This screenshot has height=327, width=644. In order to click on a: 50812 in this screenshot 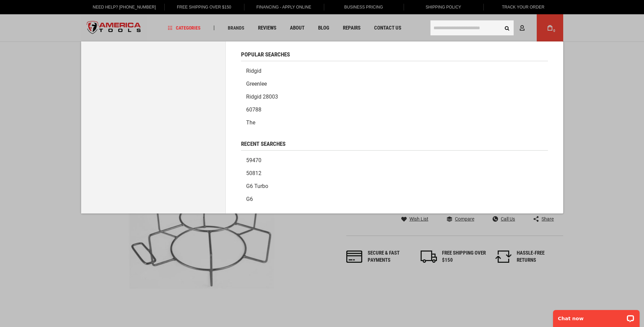, I will do `click(394, 173)`.